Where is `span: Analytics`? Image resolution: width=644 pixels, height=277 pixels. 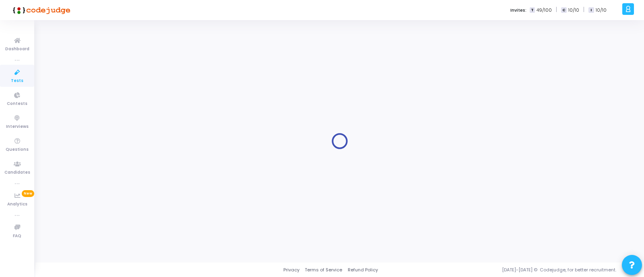
span: Analytics is located at coordinates (17, 205).